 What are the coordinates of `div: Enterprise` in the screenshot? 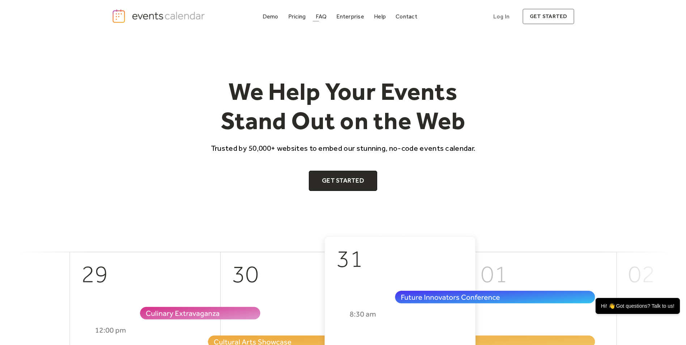 It's located at (350, 16).